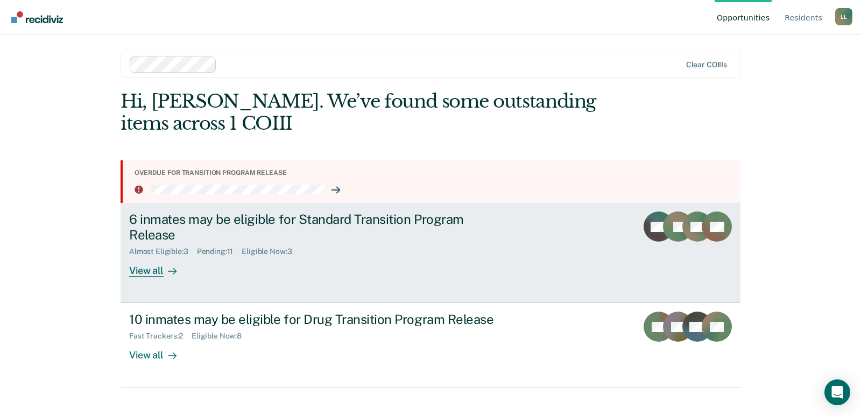  Describe the element at coordinates (220, 251) in the screenshot. I see `div: Pending : 11` at that location.